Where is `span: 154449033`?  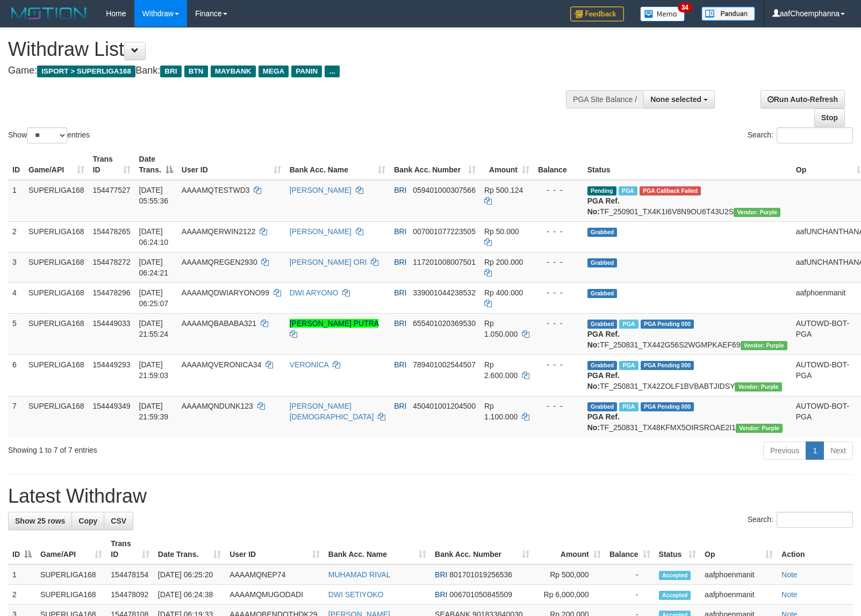 span: 154449033 is located at coordinates (112, 324).